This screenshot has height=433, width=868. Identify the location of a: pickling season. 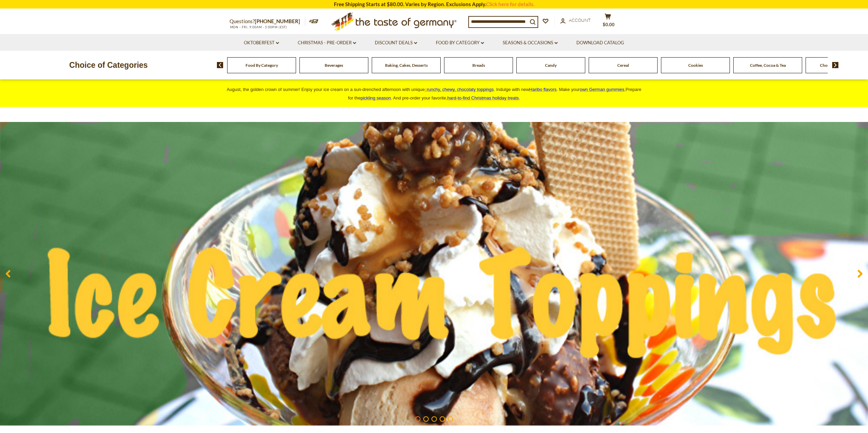
(375, 98).